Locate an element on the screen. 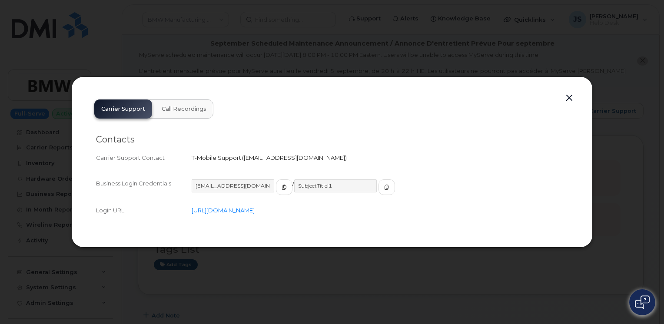 The height and width of the screenshot is (324, 664). div: Business Login Credentials is located at coordinates (144, 191).